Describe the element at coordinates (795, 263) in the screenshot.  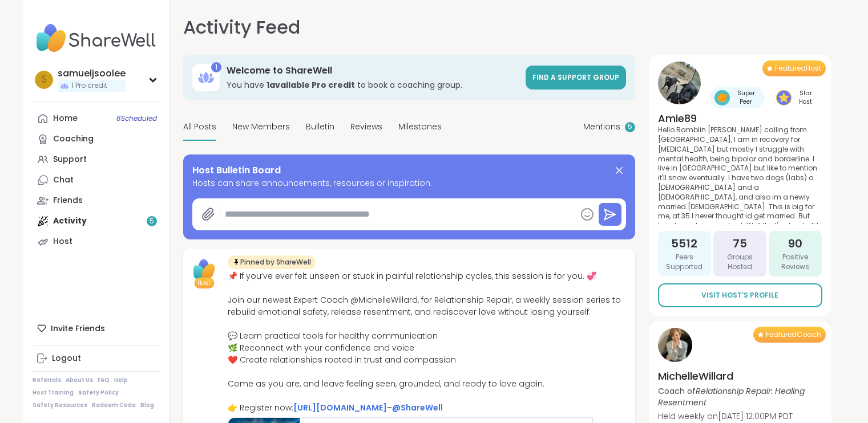
I see `span: Positive Reviews` at that location.